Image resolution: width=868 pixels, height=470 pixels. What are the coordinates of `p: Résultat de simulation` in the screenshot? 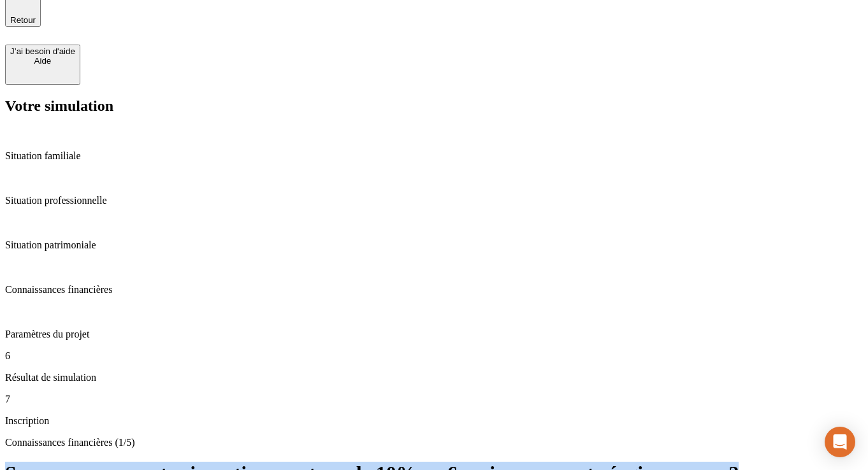 It's located at (434, 377).